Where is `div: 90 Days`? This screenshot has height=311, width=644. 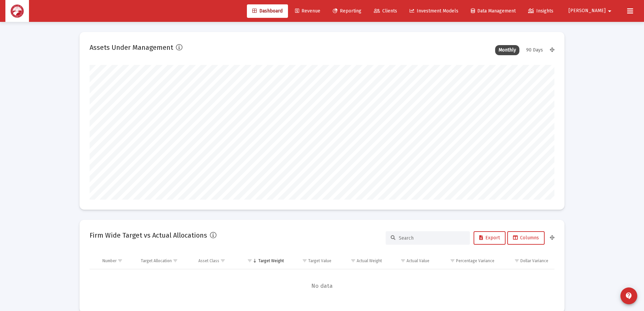
div: 90 Days is located at coordinates (534, 50).